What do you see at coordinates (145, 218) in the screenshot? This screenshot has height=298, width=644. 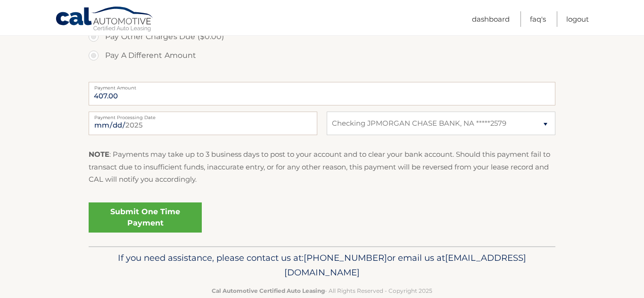 I see `a: Submit One Time Payment` at bounding box center [145, 218].